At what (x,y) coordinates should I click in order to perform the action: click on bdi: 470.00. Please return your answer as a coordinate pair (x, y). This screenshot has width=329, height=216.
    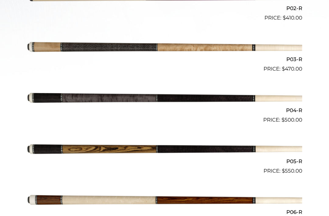
    Looking at the image, I should click on (292, 69).